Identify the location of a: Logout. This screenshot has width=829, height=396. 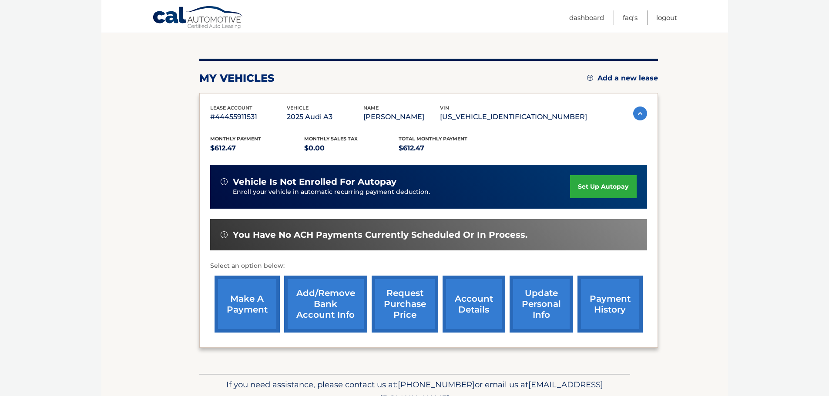
(666, 17).